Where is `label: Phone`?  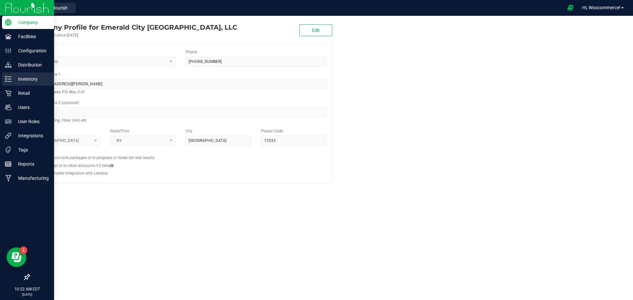 label: Phone is located at coordinates (191, 52).